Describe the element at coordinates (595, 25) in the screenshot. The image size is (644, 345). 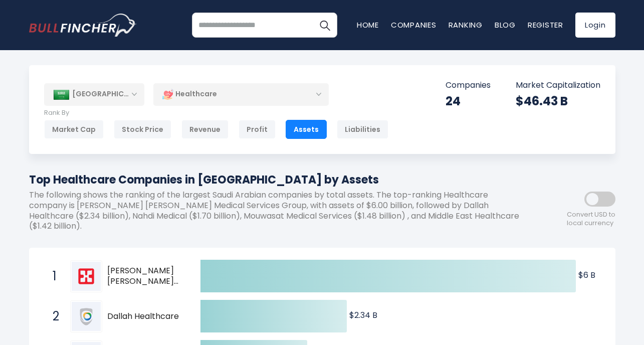
I see `a: Login` at that location.